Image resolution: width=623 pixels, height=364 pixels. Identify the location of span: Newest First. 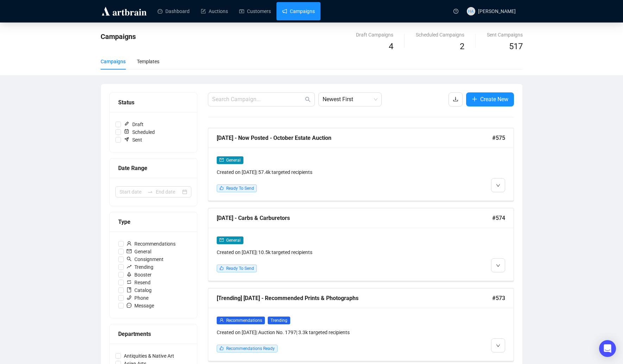
(350, 99).